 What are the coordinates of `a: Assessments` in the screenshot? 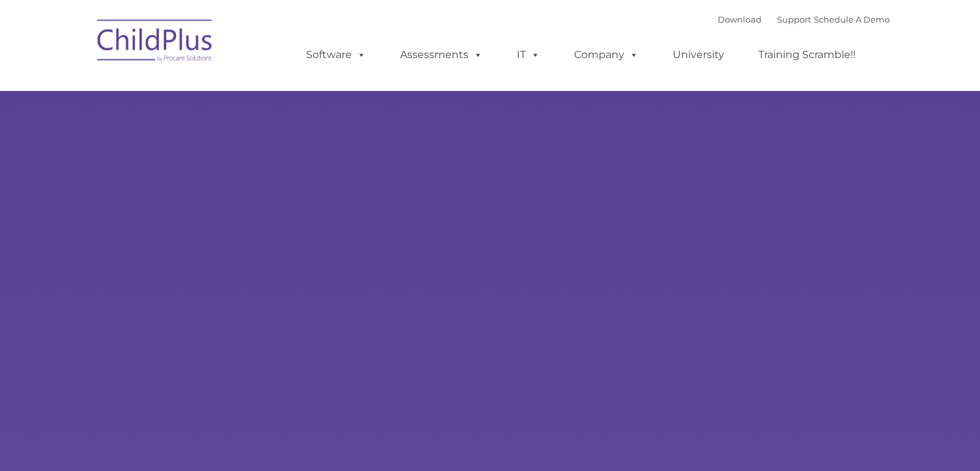 It's located at (441, 55).